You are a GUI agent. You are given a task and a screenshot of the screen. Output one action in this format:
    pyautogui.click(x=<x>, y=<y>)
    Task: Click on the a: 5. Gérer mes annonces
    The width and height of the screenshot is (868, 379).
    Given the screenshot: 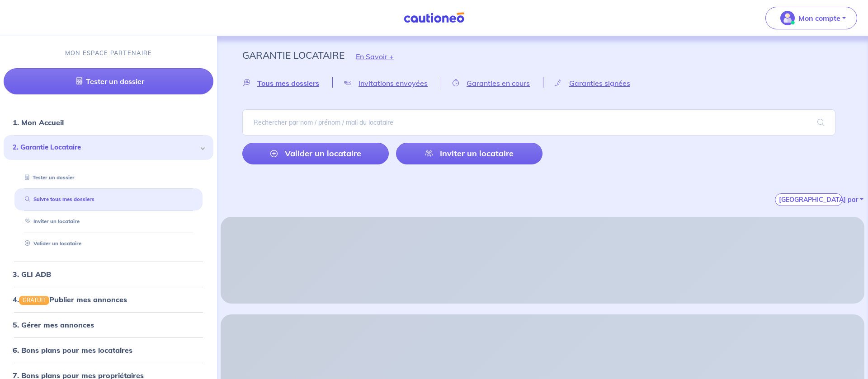 What is the action you would take?
    pyautogui.click(x=53, y=325)
    